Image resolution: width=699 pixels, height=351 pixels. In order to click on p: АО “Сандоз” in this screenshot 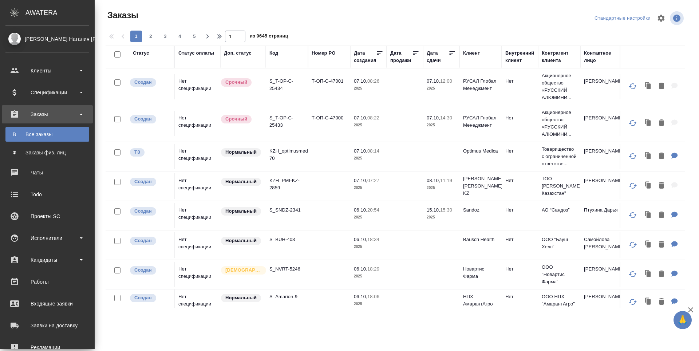, I will do `click(560, 210)`.